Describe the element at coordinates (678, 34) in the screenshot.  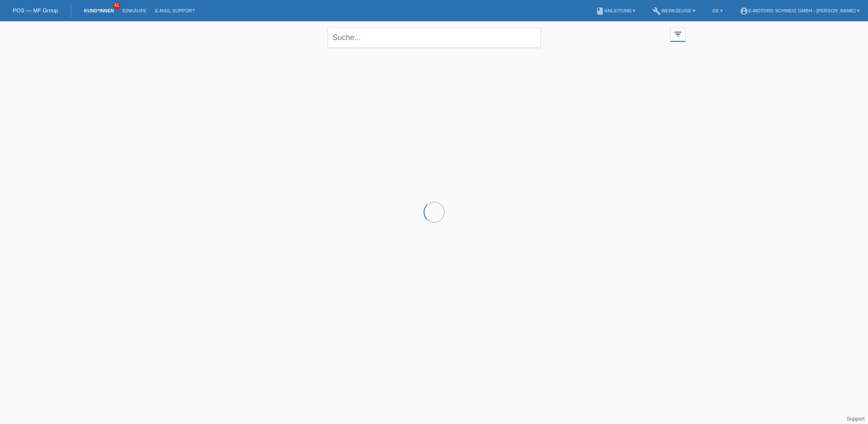
I see `i: filter_list` at that location.